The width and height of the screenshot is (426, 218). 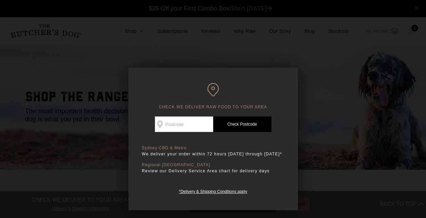 I want to click on p: Review our Delivery Service Area chart for delivery days, so click(x=213, y=171).